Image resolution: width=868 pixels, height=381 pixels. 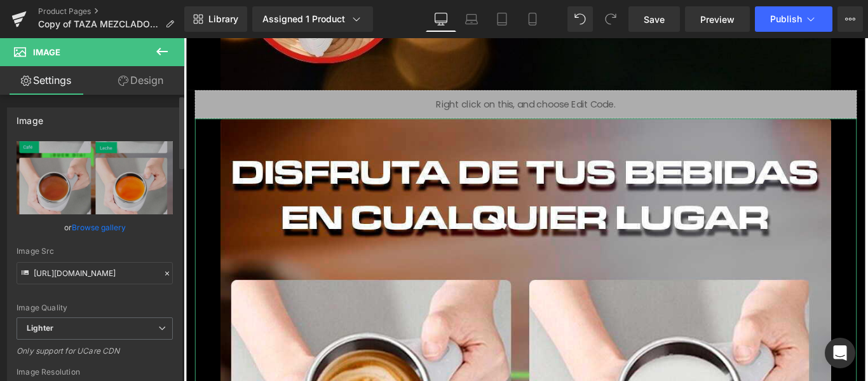 I want to click on a: Preview, so click(x=717, y=19).